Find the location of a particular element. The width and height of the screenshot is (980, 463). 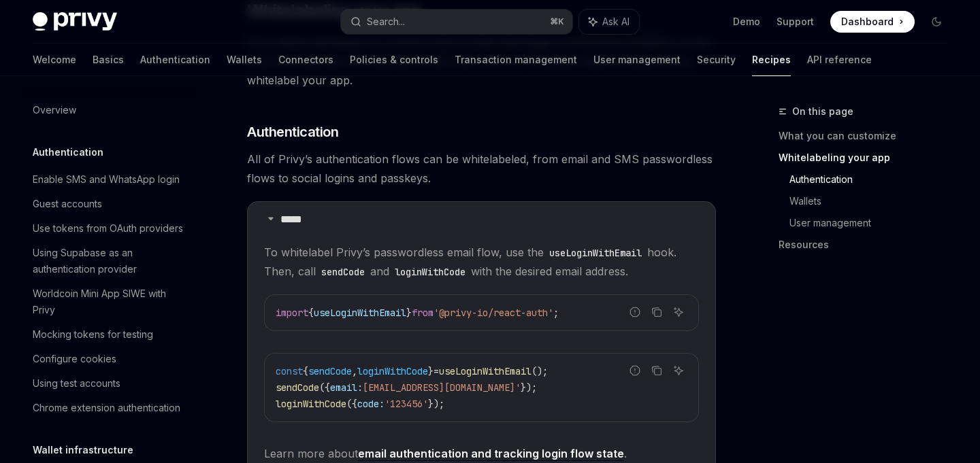

span: All of Privy’s authentication flows can be whitelabeled, from email and SMS passwordless flows to... is located at coordinates (481, 168).